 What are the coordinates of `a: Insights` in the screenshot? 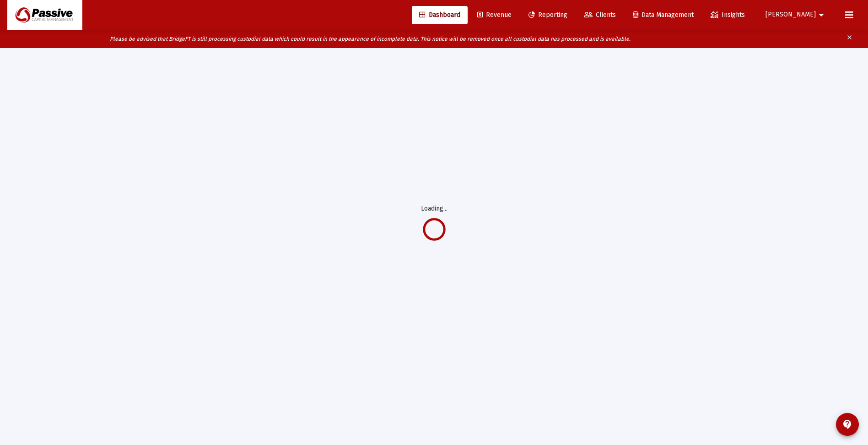 It's located at (727, 15).